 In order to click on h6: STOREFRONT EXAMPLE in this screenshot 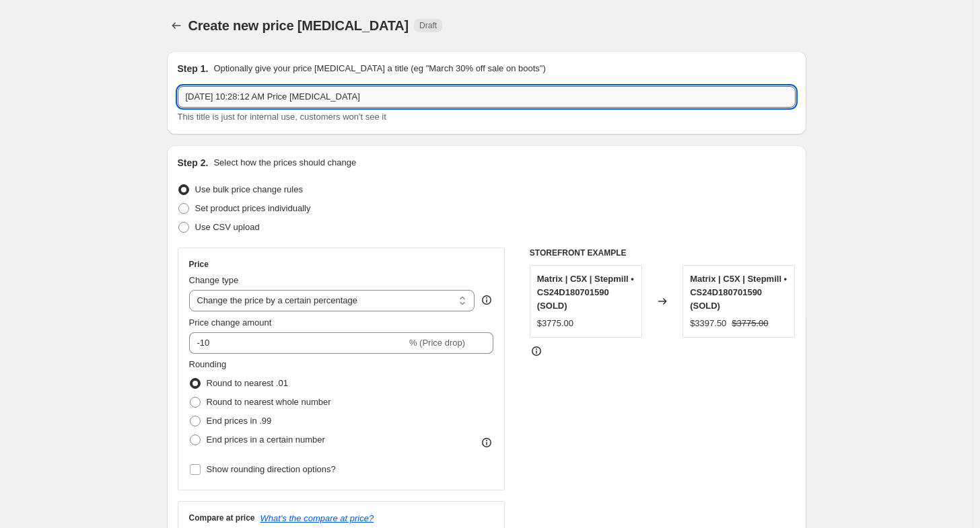, I will do `click(663, 253)`.